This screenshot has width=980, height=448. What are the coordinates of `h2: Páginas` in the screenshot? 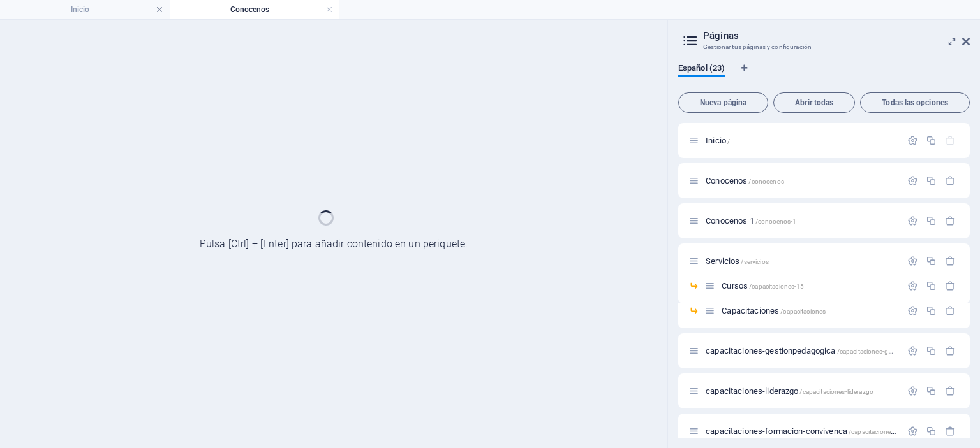 It's located at (837, 36).